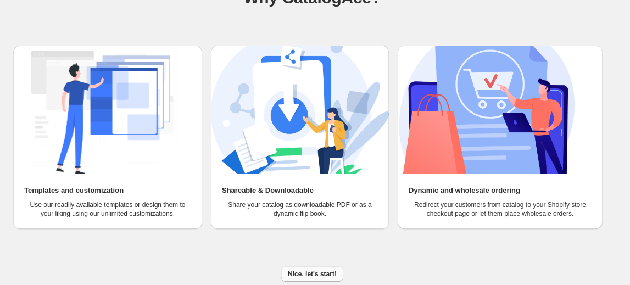 The image size is (630, 285). I want to click on img: Templates and customization, so click(102, 110).